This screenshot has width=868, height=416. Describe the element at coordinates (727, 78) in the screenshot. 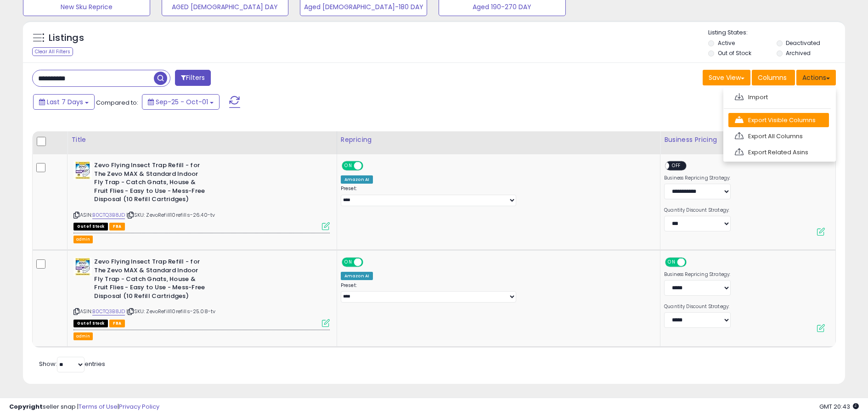

I see `button: Save View` at that location.